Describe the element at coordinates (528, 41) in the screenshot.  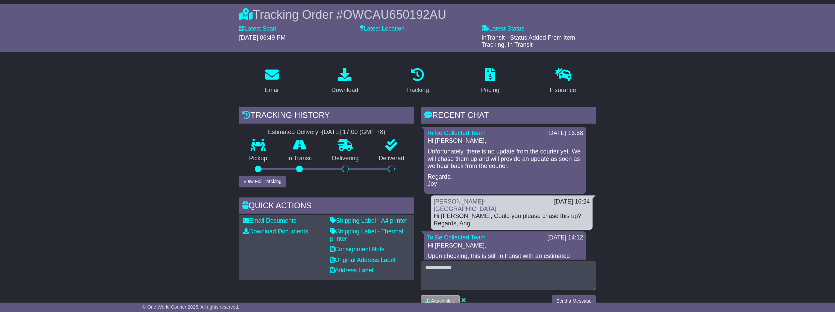
I see `span: InTransit - Status Added From Item Tracking. In Transit` at that location.